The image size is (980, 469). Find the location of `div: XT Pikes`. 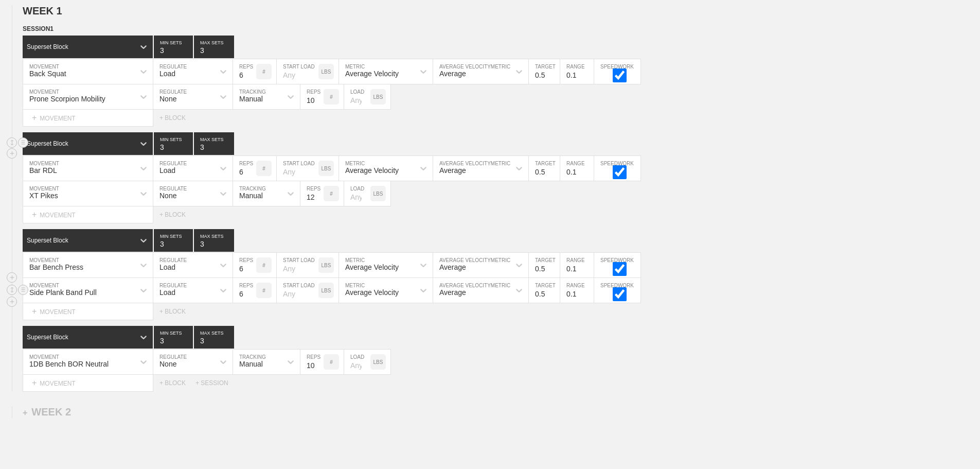

div: XT Pikes is located at coordinates (44, 196).